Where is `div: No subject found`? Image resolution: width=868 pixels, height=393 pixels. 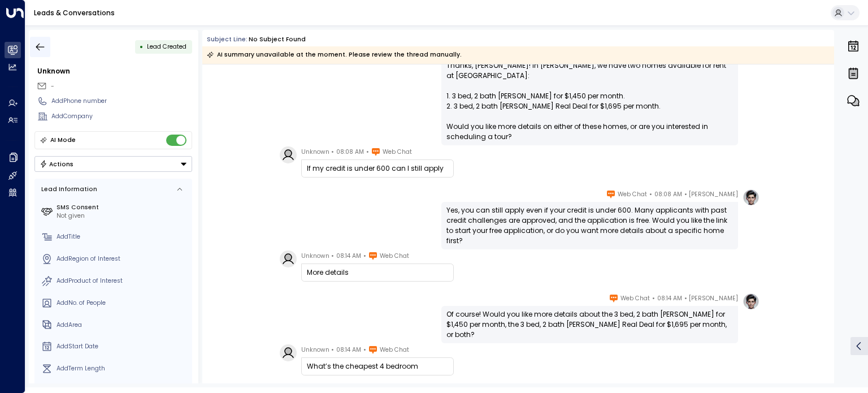
div: No subject found is located at coordinates (277, 40).